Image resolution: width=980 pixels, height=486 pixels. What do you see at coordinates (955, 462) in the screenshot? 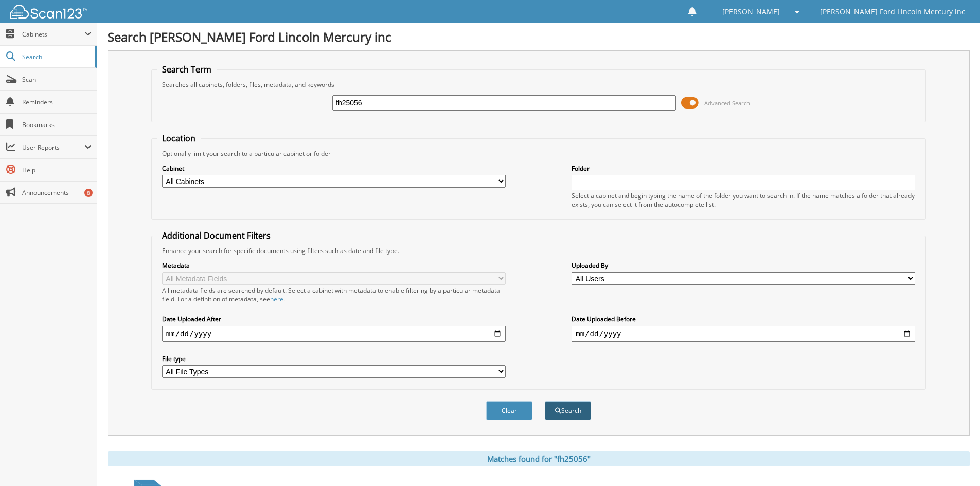
I see `div: Chat Widget` at bounding box center [955, 462].